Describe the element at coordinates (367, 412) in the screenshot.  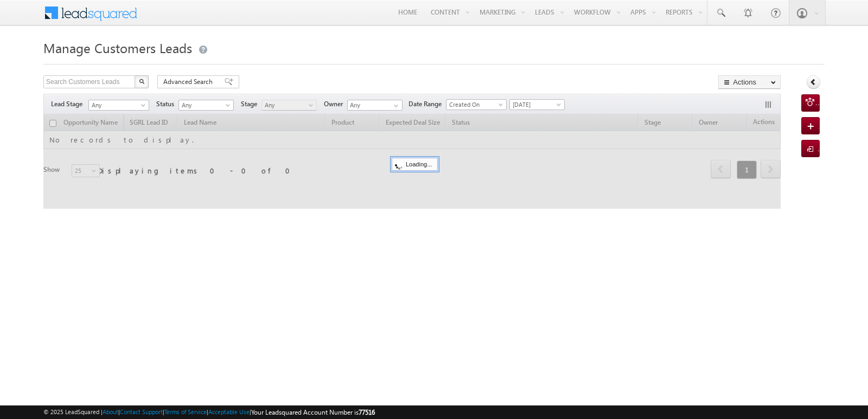
I see `span: 77516` at that location.